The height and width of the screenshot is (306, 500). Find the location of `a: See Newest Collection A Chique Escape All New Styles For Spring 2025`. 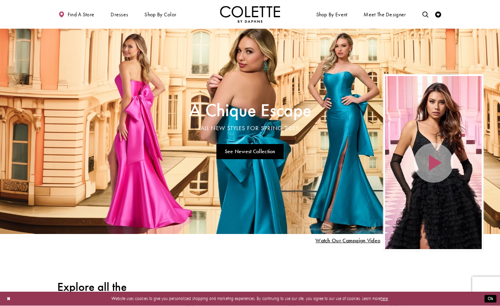

a: See Newest Collection A Chique Escape All New Styles For Spring 2025 is located at coordinates (250, 152).